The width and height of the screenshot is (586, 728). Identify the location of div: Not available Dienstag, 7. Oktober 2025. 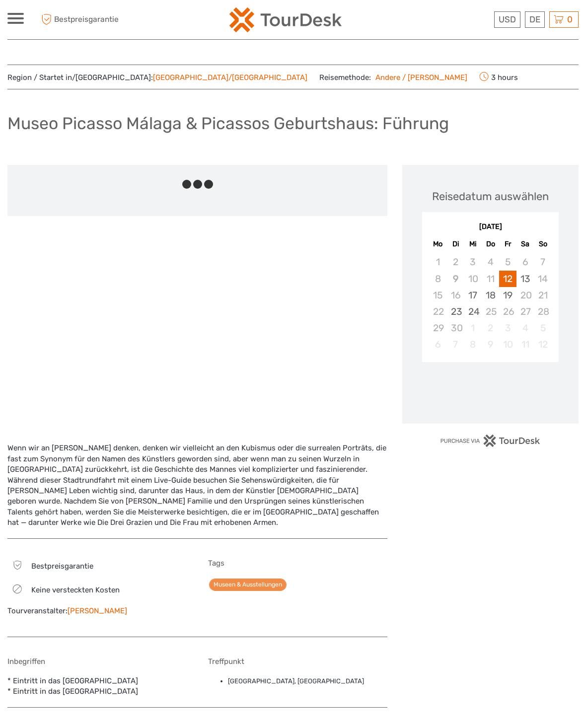
(456, 344).